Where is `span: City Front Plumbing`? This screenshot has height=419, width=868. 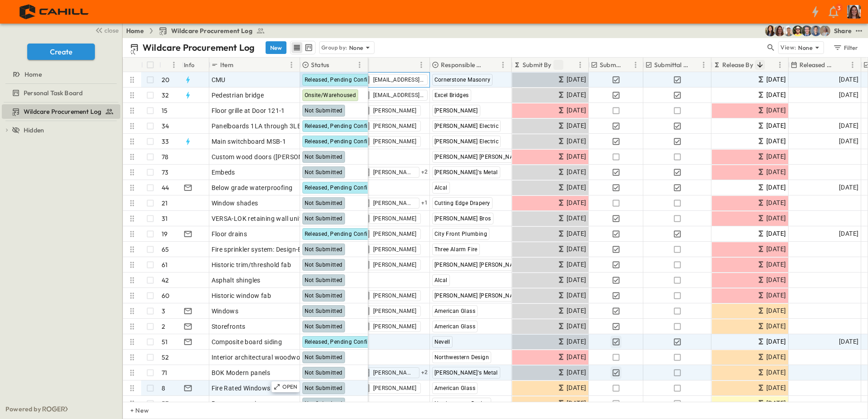 span: City Front Plumbing is located at coordinates (461, 234).